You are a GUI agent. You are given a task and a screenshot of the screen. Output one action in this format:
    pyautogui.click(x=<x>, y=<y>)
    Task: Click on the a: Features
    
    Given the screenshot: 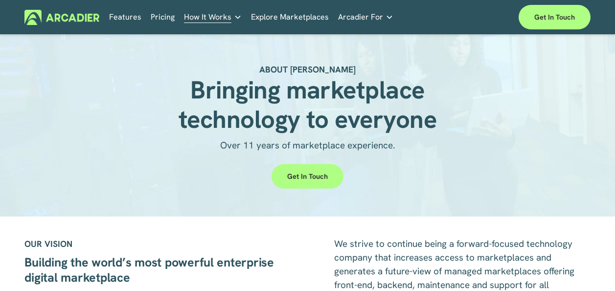 What is the action you would take?
    pyautogui.click(x=125, y=17)
    